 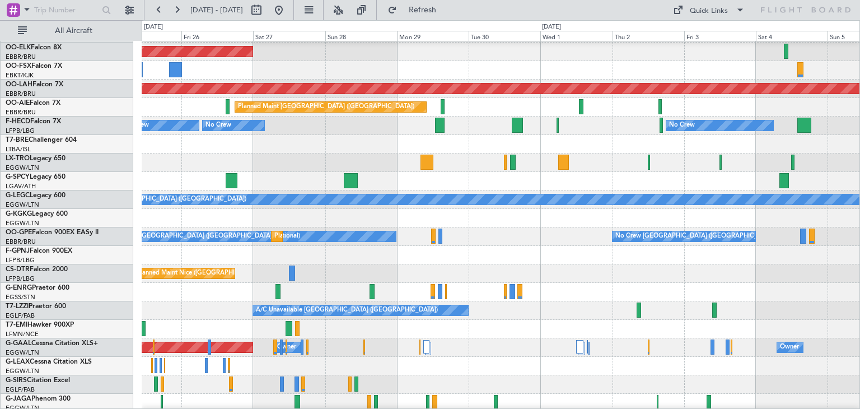 I want to click on span: G-KGKG, so click(x=18, y=214).